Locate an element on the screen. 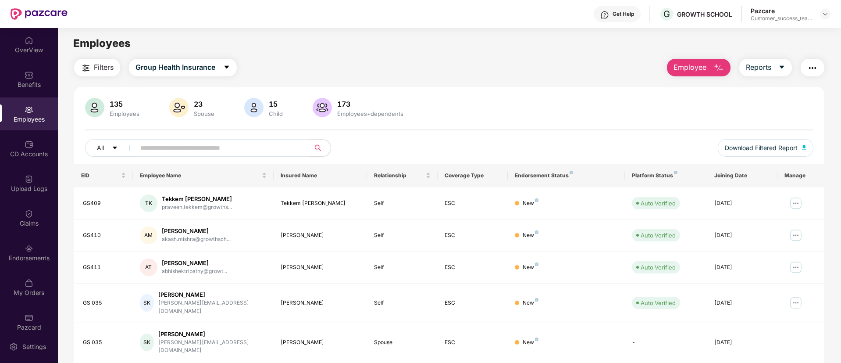  span: G is located at coordinates (666, 14).